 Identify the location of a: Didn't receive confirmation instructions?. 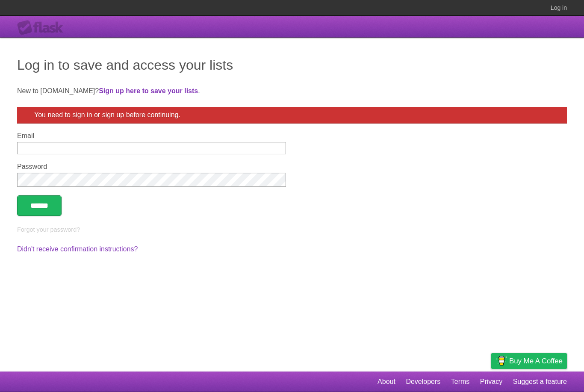
(77, 249).